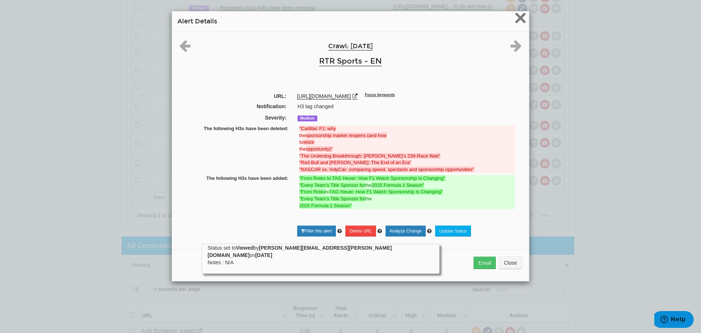 The width and height of the screenshot is (701, 333). I want to click on span: Help, so click(24, 8).